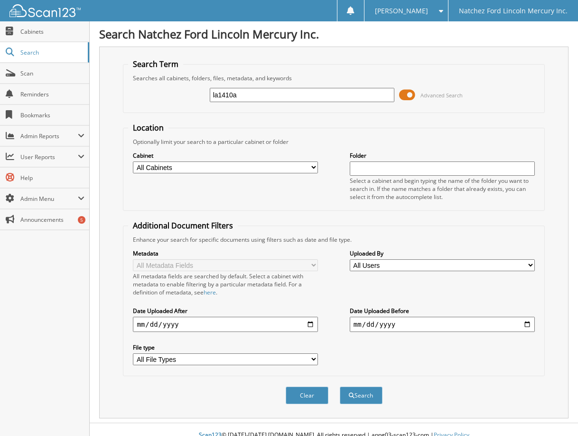 This screenshot has width=578, height=436. I want to click on span: User Reports, so click(49, 157).